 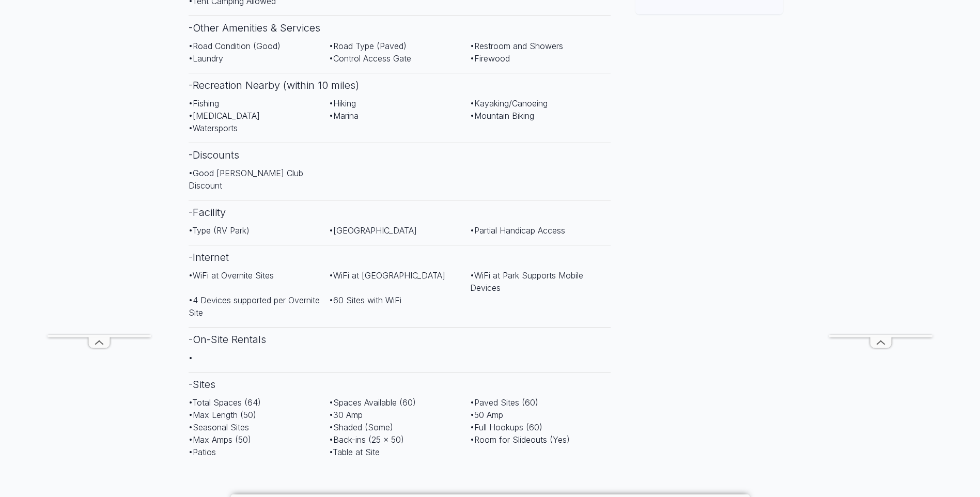 What do you see at coordinates (205, 58) in the screenshot?
I see `span: • Laundry` at bounding box center [205, 58].